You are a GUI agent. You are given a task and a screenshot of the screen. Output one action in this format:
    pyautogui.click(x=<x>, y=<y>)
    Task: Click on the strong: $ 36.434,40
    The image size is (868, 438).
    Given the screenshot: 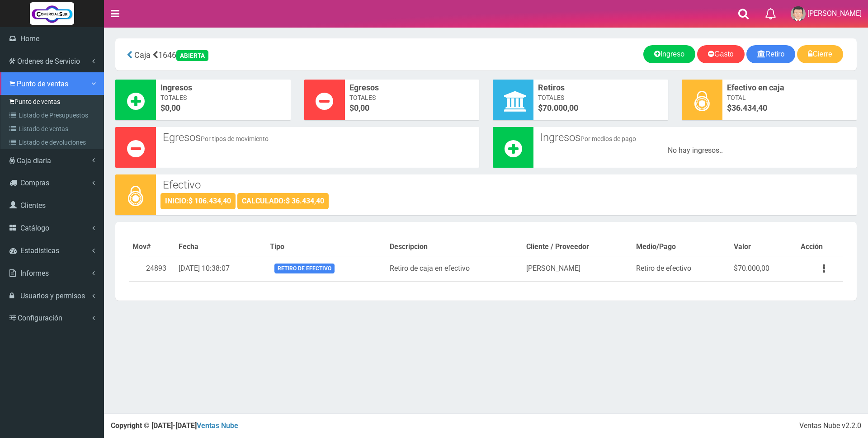 What is the action you would take?
    pyautogui.click(x=305, y=201)
    